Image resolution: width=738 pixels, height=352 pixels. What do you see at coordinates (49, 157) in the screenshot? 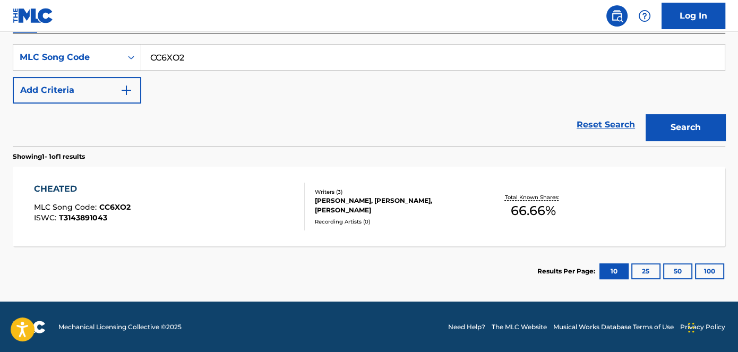
I see `p: Showing 1 - 1 of 1 results` at bounding box center [49, 157].